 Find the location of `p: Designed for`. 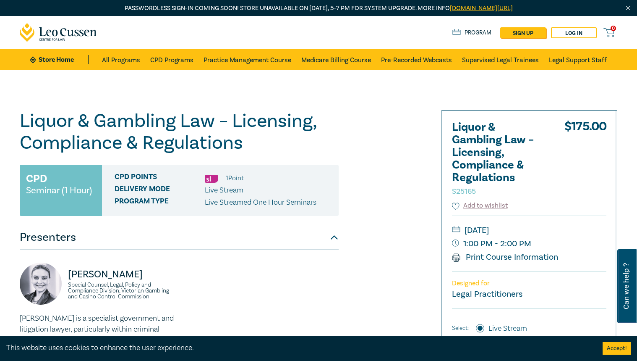

p: Designed for is located at coordinates (529, 283).